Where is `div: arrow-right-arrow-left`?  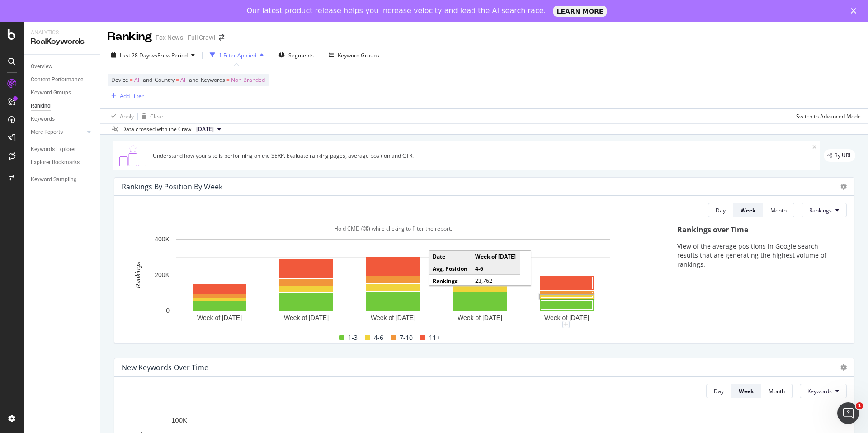
div: arrow-right-arrow-left is located at coordinates (222, 37).